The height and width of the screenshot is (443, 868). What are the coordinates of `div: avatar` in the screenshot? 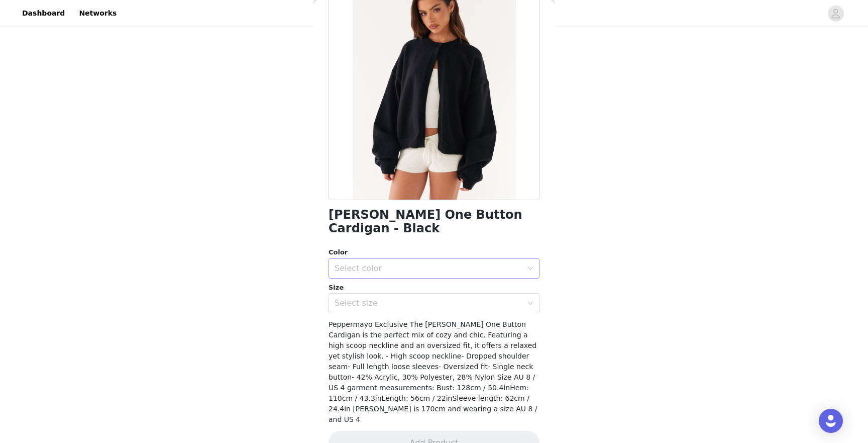 It's located at (835, 13).